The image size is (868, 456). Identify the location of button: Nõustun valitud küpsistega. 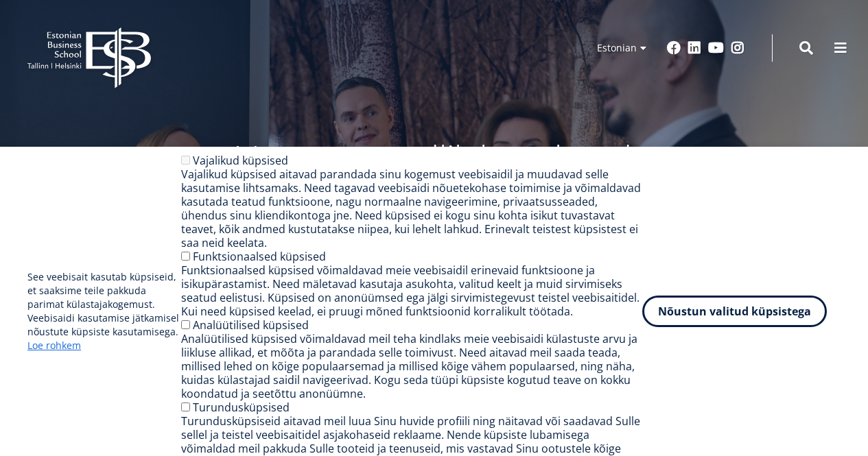
(734, 312).